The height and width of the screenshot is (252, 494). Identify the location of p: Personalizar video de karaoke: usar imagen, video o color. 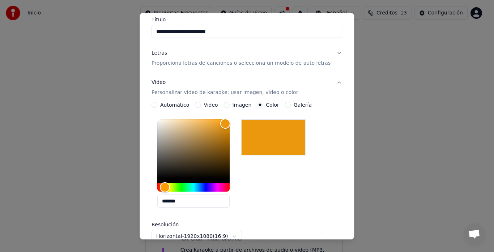
(225, 93).